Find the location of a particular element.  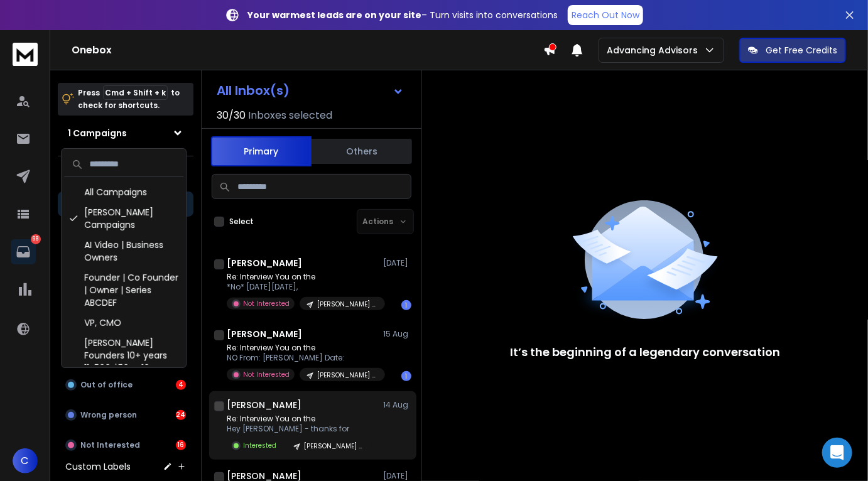

div: VP, CMO is located at coordinates (124, 323).